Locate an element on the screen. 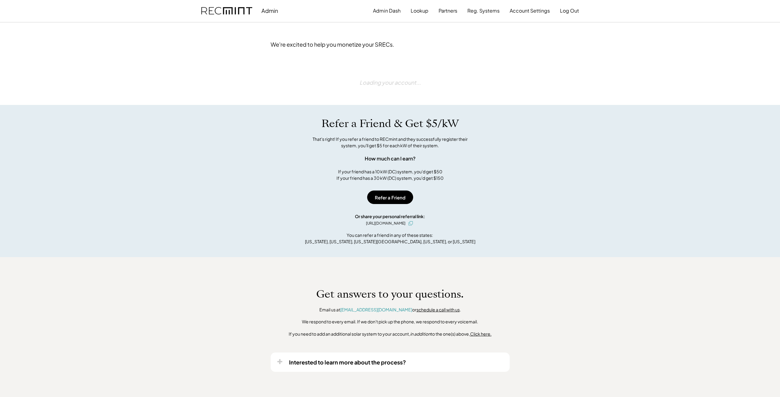 Image resolution: width=780 pixels, height=397 pixels. div: How much can I earn? is located at coordinates (390, 159).